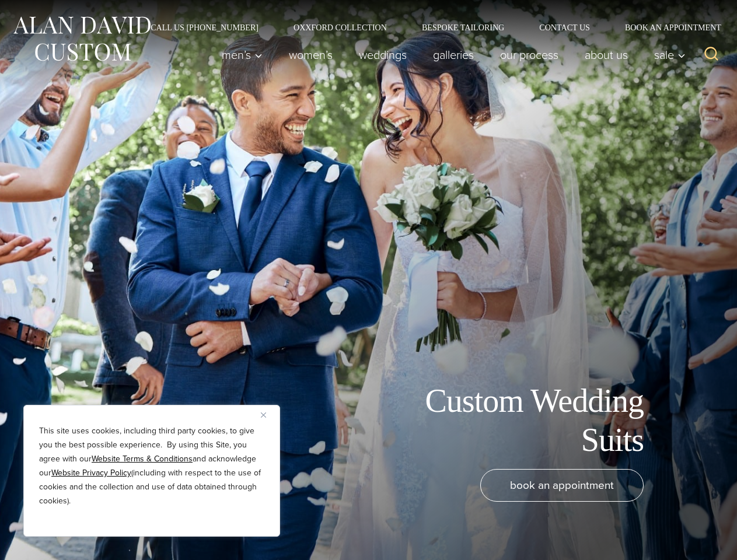  I want to click on a: Galleries, so click(453, 55).